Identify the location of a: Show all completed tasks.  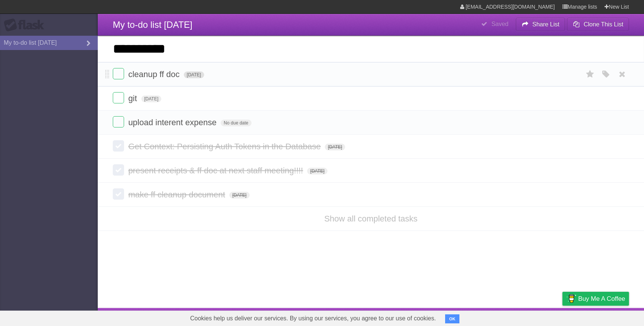
(371, 219).